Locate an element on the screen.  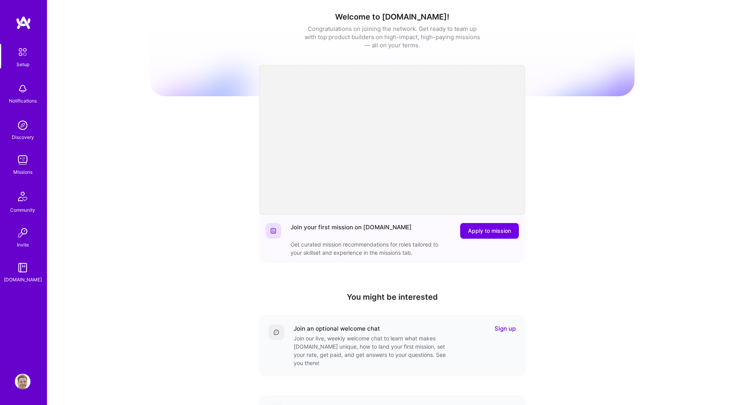
div: Invite is located at coordinates (23, 244).